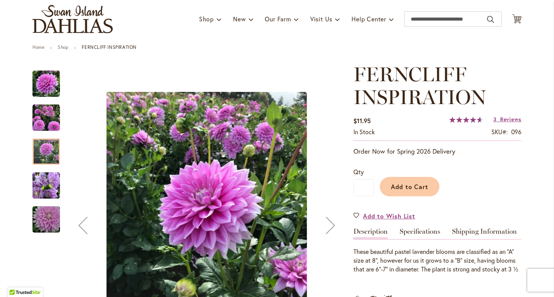 The width and height of the screenshot is (554, 297). What do you see at coordinates (109, 47) in the screenshot?
I see `strong: FERNCLIFF INSPIRATION` at bounding box center [109, 47].